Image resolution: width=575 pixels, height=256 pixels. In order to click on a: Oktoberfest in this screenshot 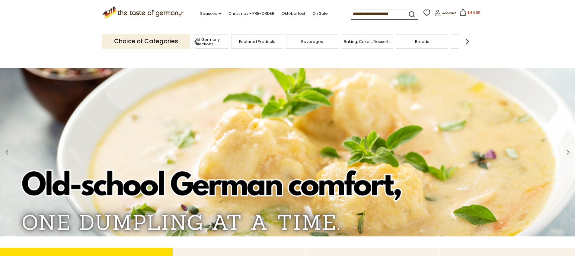, I will do `click(293, 14)`.